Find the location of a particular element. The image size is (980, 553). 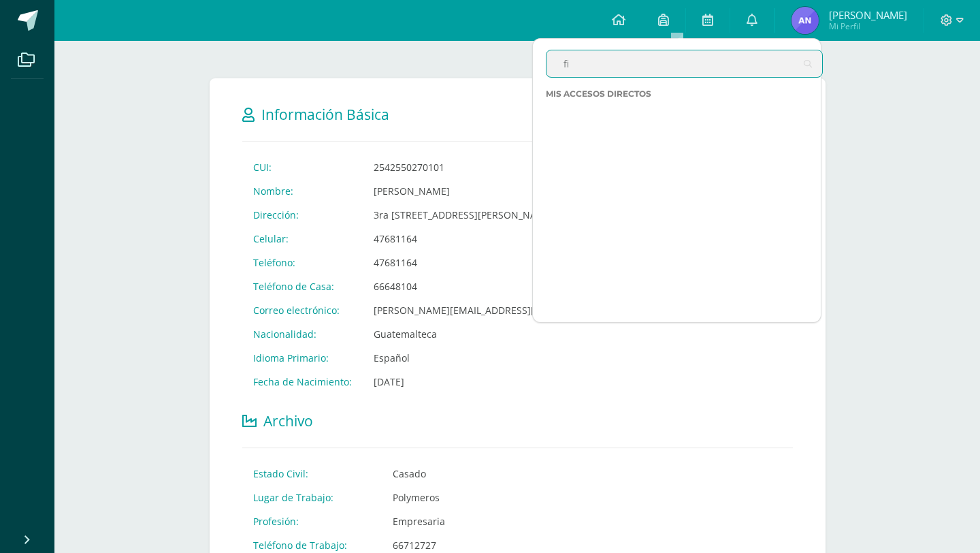

td: Teléfono de Casa: is located at coordinates (302, 286).